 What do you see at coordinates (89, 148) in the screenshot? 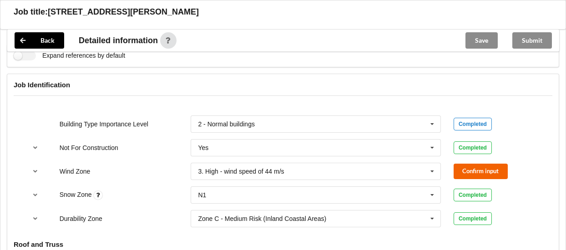
I see `label: Not For Construction` at bounding box center [89, 148].